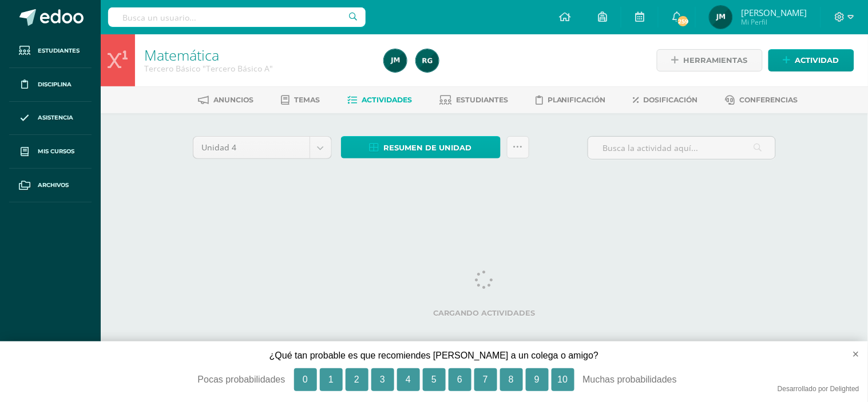 The width and height of the screenshot is (868, 402). I want to click on a: Herramientas, so click(709, 60).